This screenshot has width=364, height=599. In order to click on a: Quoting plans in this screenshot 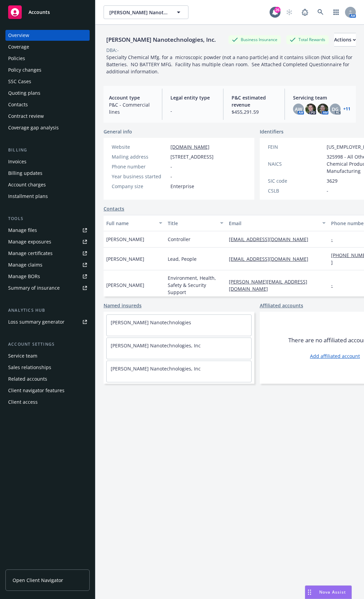, I will do `click(48, 93)`.